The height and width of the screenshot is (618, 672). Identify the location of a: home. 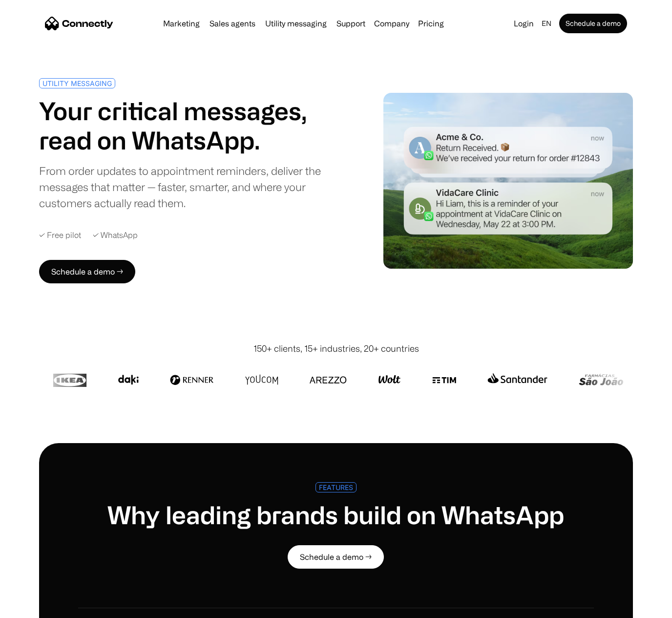
(79, 23).